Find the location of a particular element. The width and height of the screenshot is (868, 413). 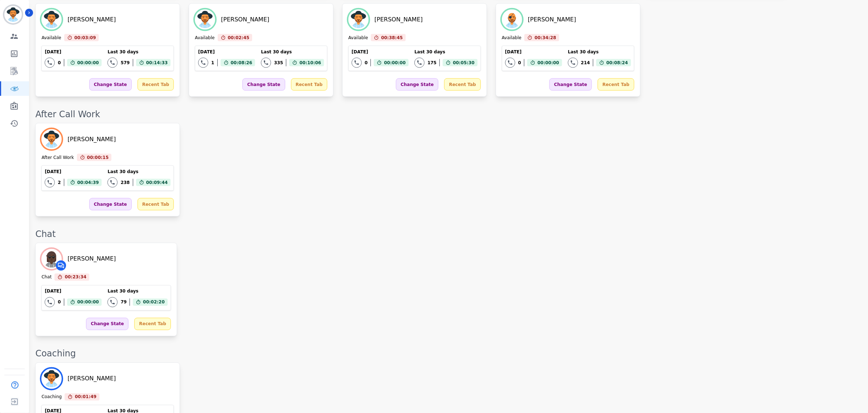

span: 00:10:06 is located at coordinates (310, 63).